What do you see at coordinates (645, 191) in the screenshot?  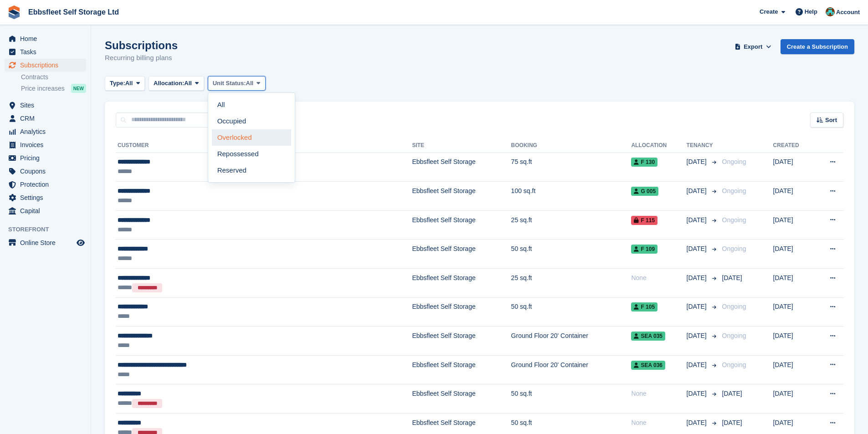 I see `span: G 005` at bounding box center [645, 191].